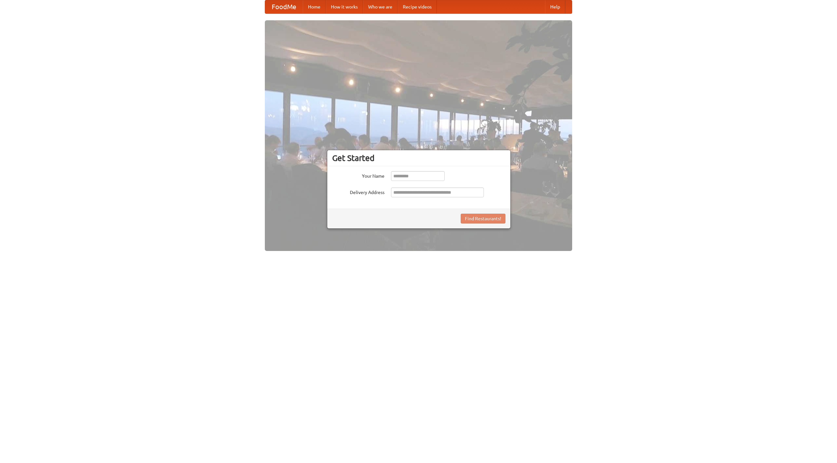  I want to click on button: Find Restaurants!, so click(483, 218).